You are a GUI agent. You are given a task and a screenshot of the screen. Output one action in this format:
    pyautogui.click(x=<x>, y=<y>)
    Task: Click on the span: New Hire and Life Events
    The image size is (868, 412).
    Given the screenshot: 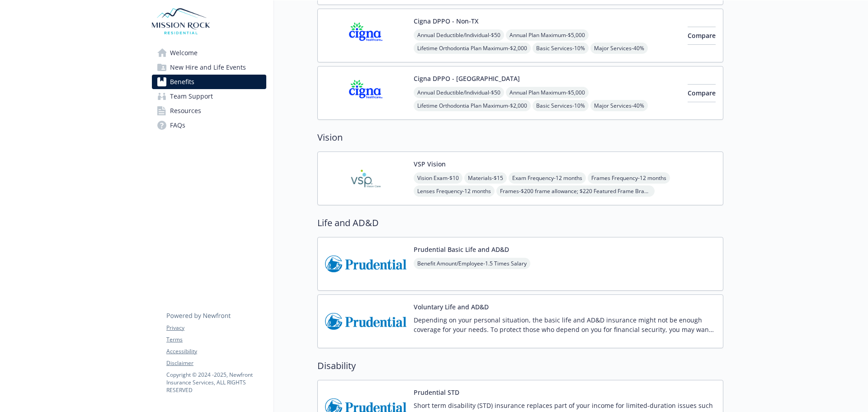 What is the action you would take?
    pyautogui.click(x=208, y=67)
    